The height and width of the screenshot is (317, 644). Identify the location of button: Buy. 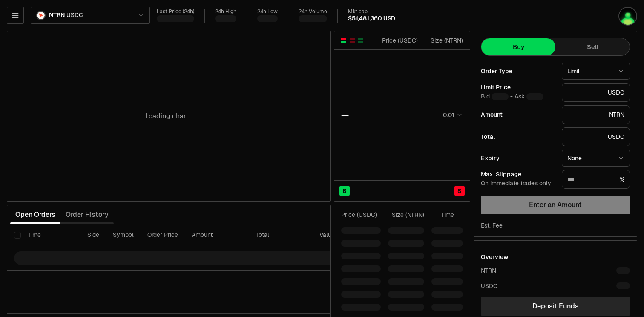
(518, 47).